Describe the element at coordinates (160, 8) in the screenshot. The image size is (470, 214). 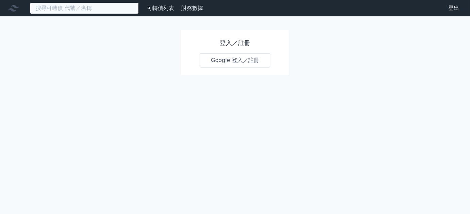
I see `a: 可轉債列表` at that location.